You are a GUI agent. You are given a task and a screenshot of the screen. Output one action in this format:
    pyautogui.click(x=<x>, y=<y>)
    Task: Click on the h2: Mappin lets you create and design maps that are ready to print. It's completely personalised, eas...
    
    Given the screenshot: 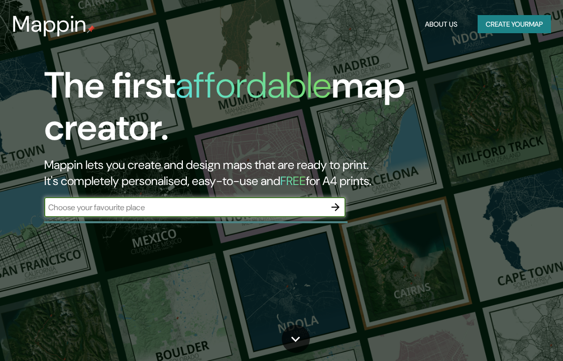 What is the action you would take?
    pyautogui.click(x=269, y=173)
    